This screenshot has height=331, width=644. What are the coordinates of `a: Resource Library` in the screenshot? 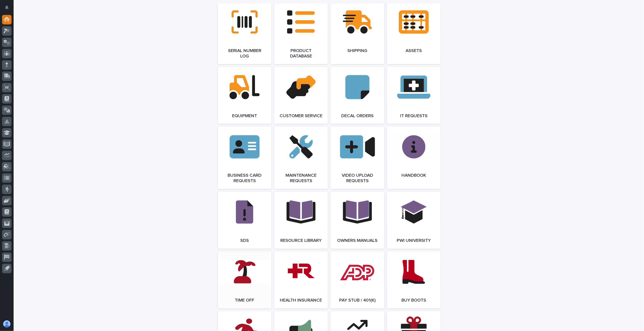 It's located at (301, 220).